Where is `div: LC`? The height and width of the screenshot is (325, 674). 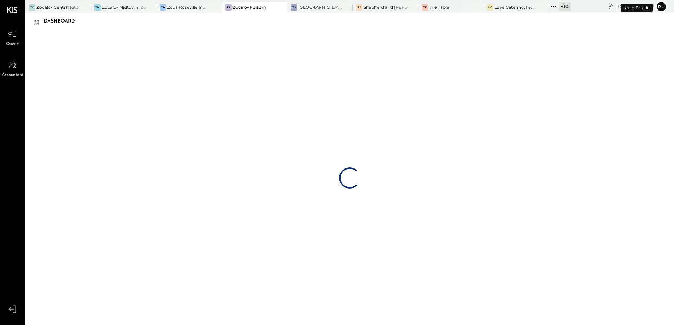 div: LC is located at coordinates (490, 7).